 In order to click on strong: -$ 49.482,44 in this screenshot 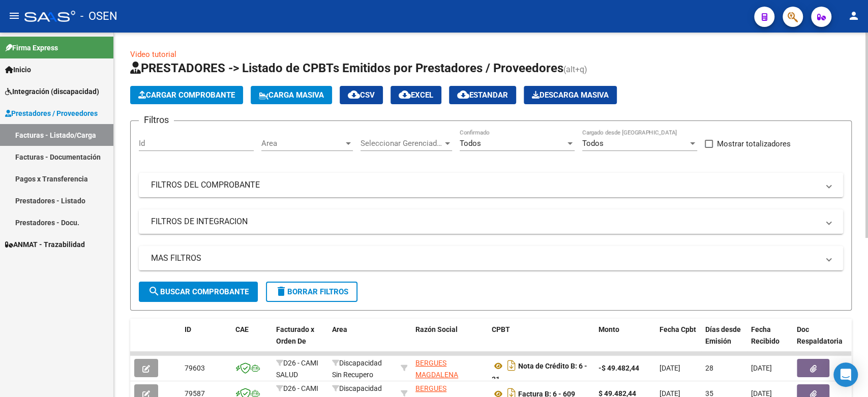, I will do `click(619, 368)`.